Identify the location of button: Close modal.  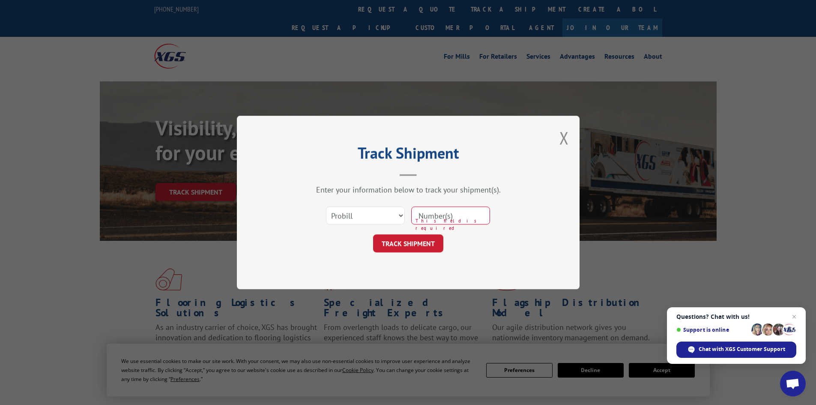
(564, 137).